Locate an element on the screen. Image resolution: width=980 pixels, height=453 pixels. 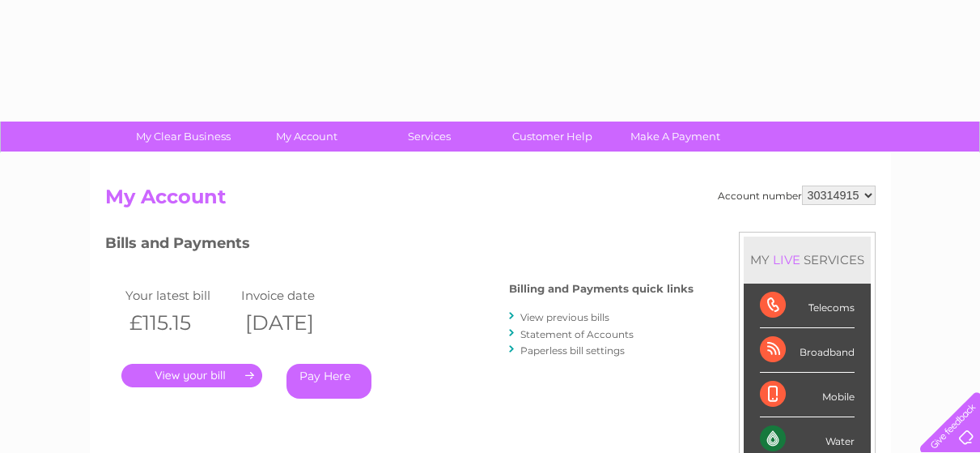
a: My Clear Business is located at coordinates (183, 136).